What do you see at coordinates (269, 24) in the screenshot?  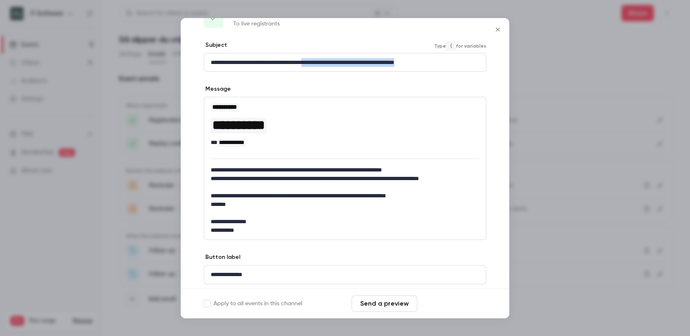 I see `p: To live registrants` at bounding box center [269, 24].